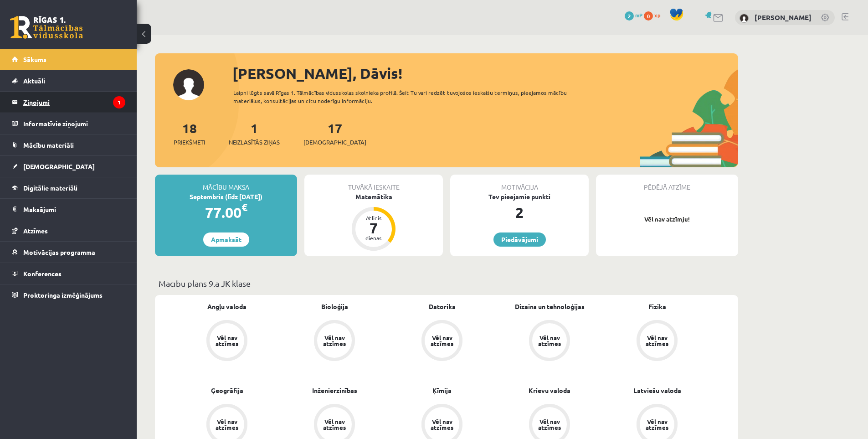  Describe the element at coordinates (68, 145) in the screenshot. I see `a: Mācību materiāli` at that location.